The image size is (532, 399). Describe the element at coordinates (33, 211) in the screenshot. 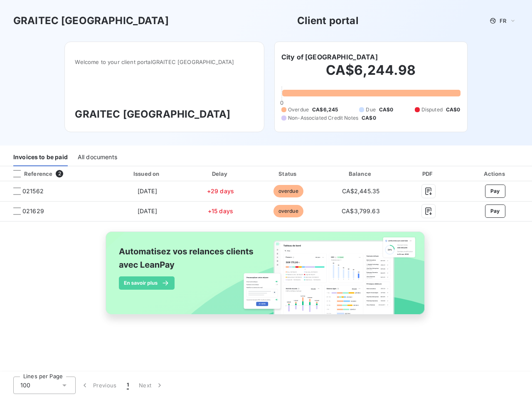

I see `span: 021629` at that location.